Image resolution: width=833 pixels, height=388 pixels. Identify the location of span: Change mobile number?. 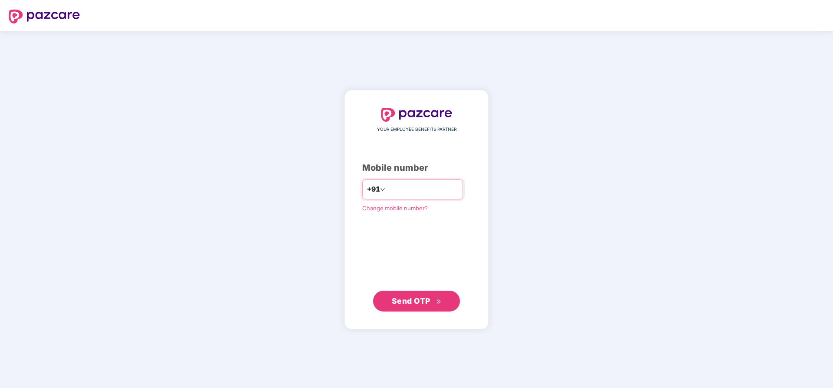
(395, 208).